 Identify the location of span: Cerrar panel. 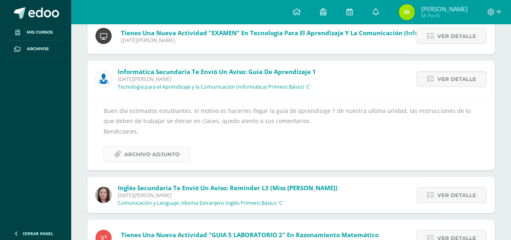
(38, 233).